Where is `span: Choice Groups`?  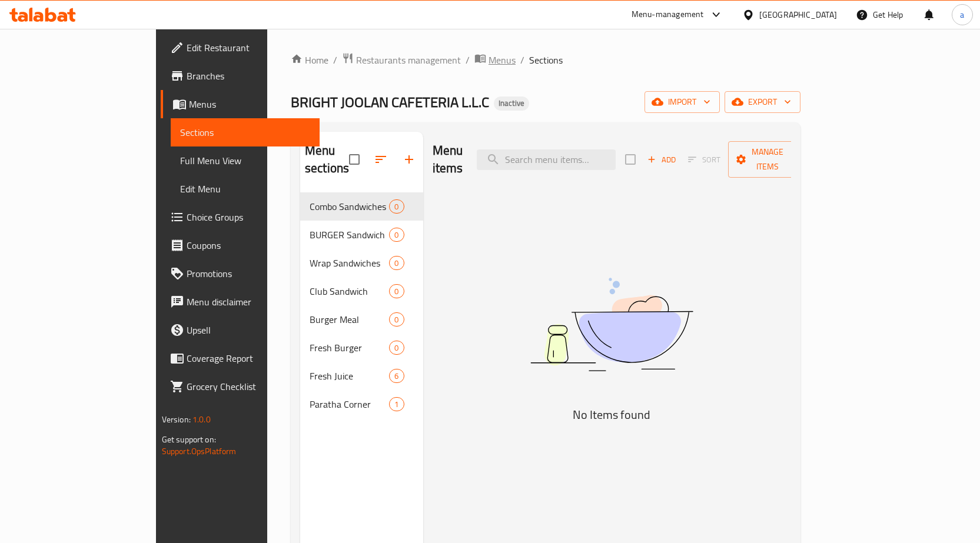 span: Choice Groups is located at coordinates (248, 217).